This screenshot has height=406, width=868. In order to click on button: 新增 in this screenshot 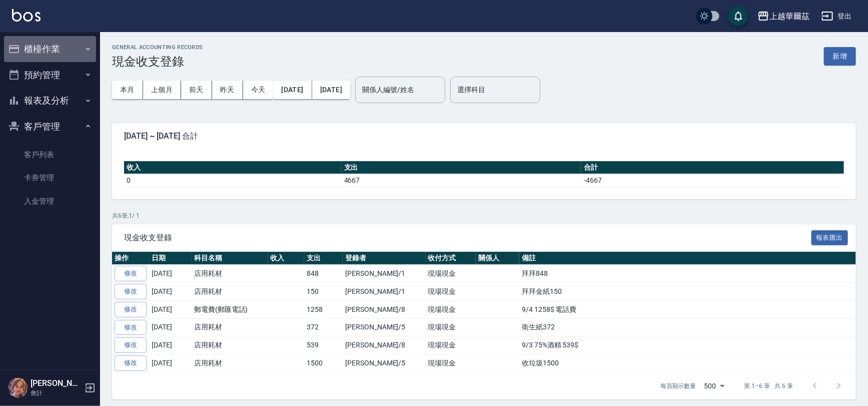, I will do `click(840, 56)`.